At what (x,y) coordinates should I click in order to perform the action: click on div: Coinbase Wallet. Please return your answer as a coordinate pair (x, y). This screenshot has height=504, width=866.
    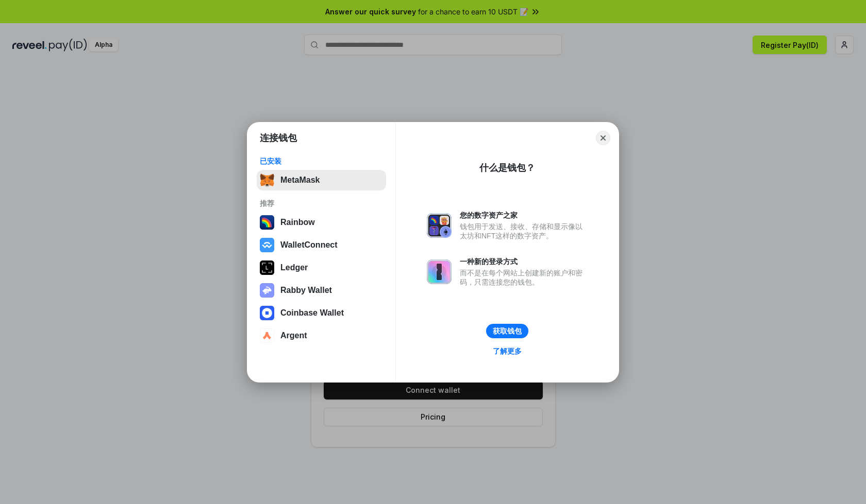
    Looking at the image, I should click on (312, 313).